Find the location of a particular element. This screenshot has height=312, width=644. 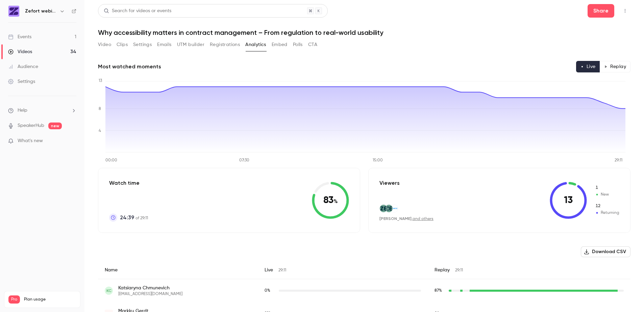

button: Live is located at coordinates (588, 67).